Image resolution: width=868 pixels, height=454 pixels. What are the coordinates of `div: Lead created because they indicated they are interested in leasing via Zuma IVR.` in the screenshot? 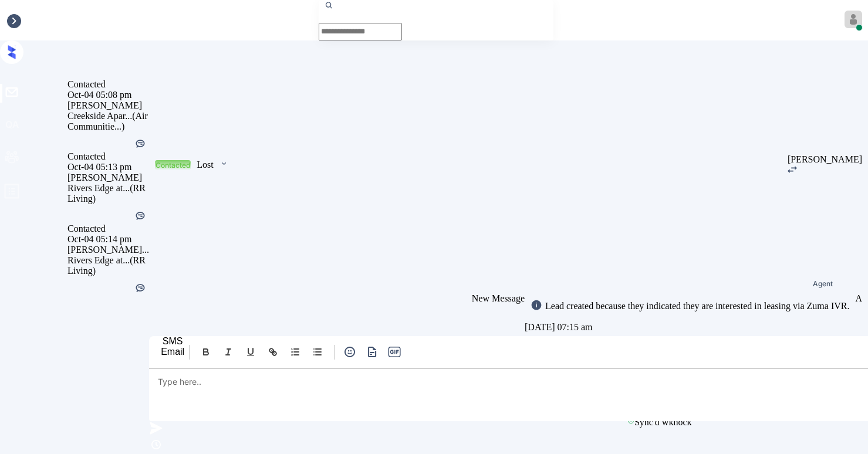 It's located at (695, 306).